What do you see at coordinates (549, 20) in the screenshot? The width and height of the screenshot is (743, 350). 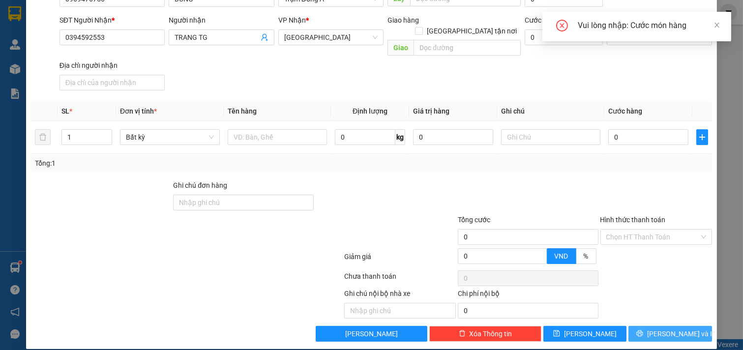 I see `label: Cước giao hàng` at bounding box center [549, 20].